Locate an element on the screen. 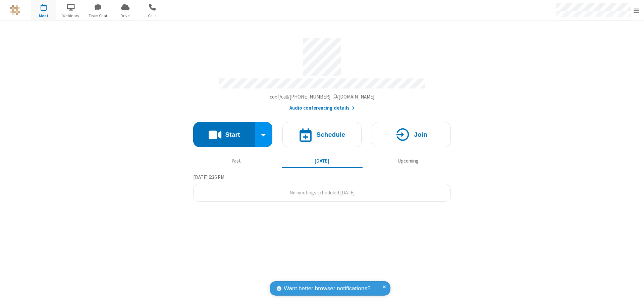  button: Copy my meeting room linkCopy my meeting room link is located at coordinates (322, 97).